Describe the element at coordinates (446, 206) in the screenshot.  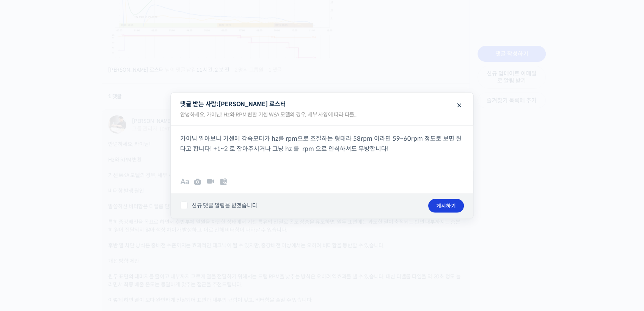
I see `button: 게시하기` at that location.